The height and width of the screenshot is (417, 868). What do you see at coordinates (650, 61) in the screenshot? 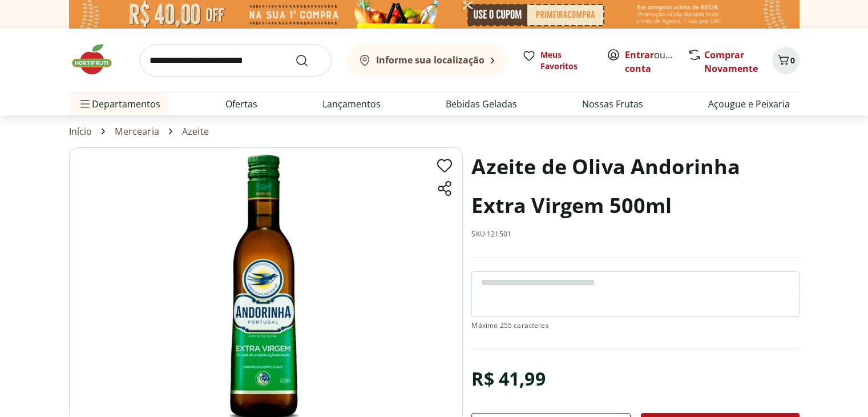
I see `span: ou` at bounding box center [650, 61].